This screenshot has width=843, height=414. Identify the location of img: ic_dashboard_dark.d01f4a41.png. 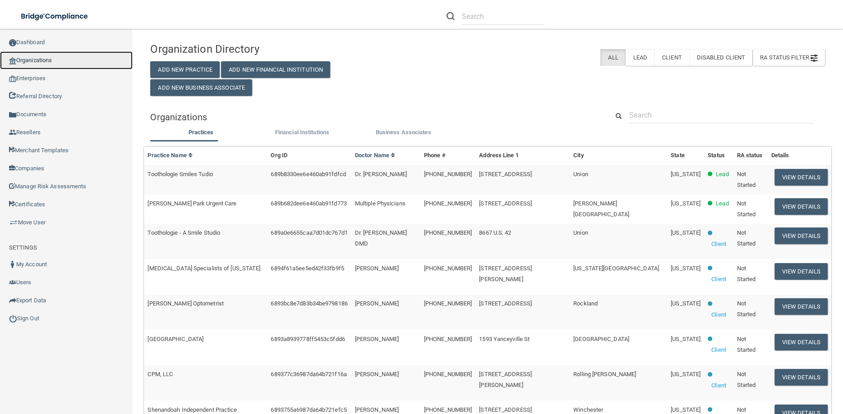
(13, 43).